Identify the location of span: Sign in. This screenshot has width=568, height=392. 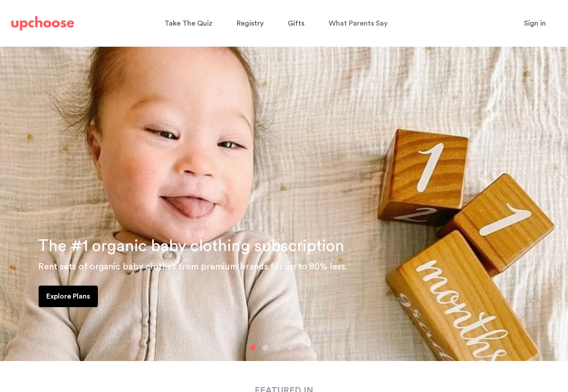
(535, 24).